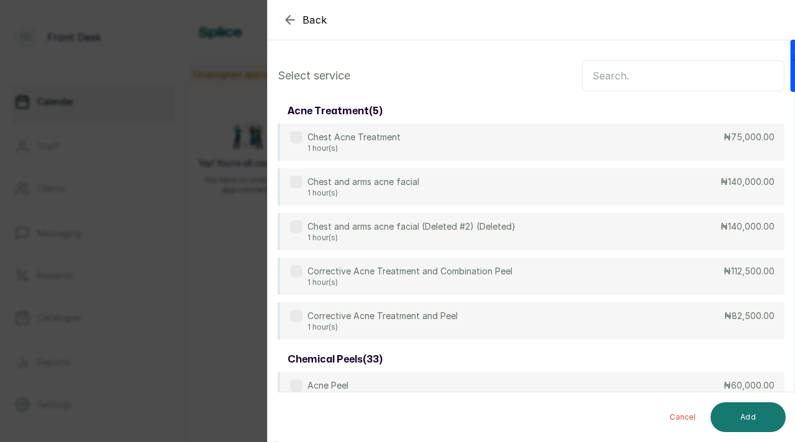  I want to click on input: Search., so click(683, 76).